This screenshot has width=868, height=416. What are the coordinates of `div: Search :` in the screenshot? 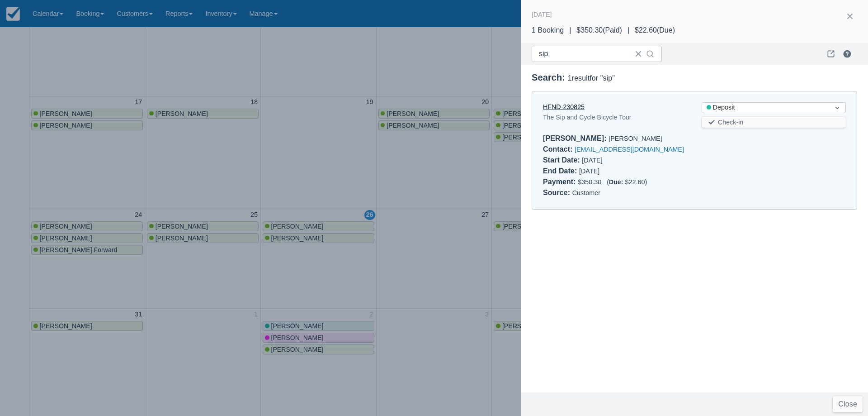 It's located at (694, 78).